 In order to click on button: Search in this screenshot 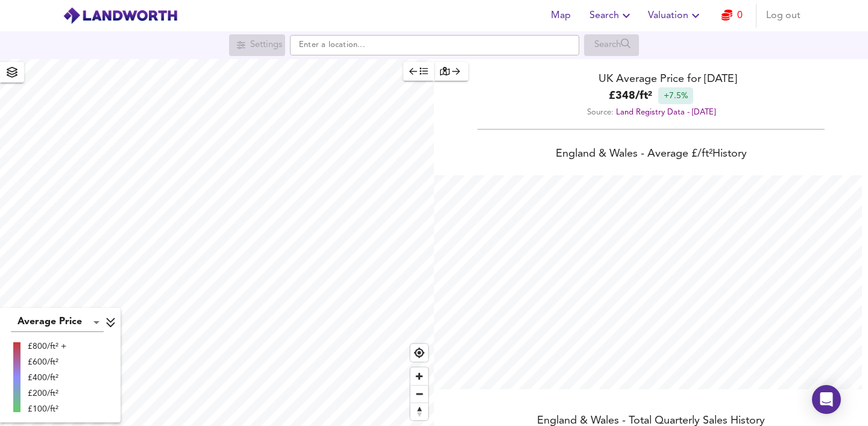, I will do `click(611, 15)`.